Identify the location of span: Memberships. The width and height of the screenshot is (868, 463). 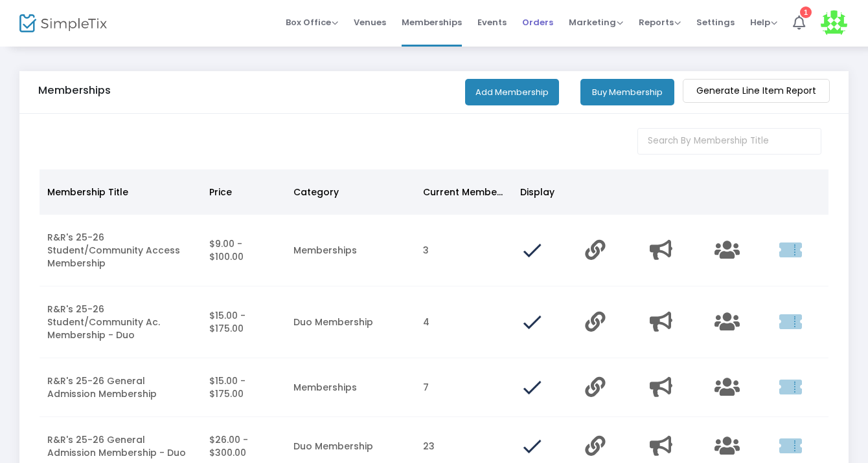
(431, 22).